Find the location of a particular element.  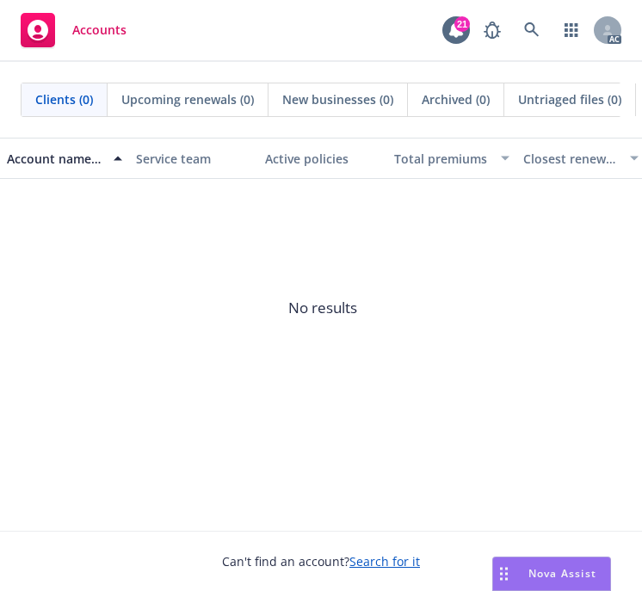

div: Account name, DBA is located at coordinates (55, 158).